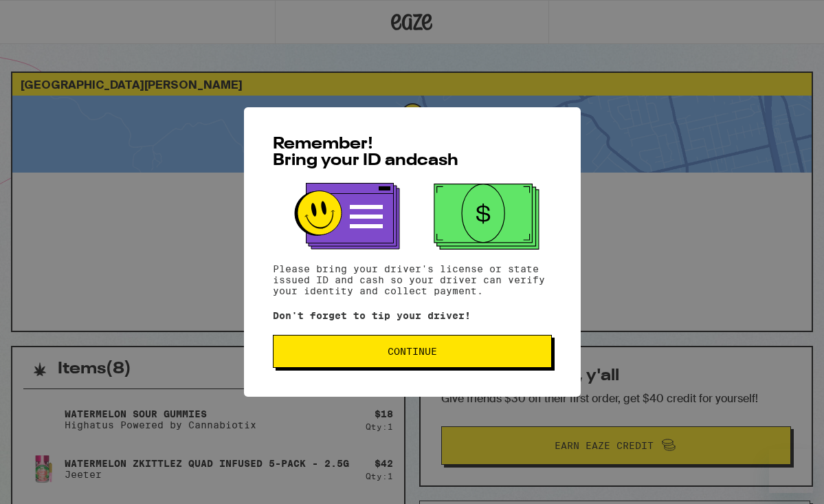  Describe the element at coordinates (413, 316) in the screenshot. I see `p: Don't forget to tip your driver!` at that location.